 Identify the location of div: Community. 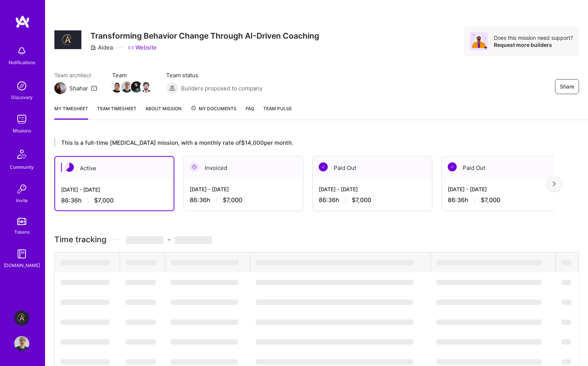
(22, 167).